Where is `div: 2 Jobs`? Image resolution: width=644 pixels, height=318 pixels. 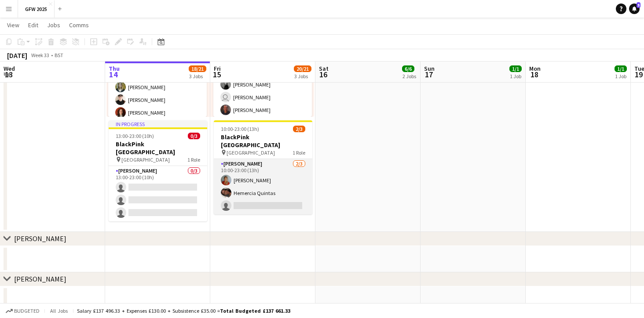
div: 2 Jobs is located at coordinates (409, 76).